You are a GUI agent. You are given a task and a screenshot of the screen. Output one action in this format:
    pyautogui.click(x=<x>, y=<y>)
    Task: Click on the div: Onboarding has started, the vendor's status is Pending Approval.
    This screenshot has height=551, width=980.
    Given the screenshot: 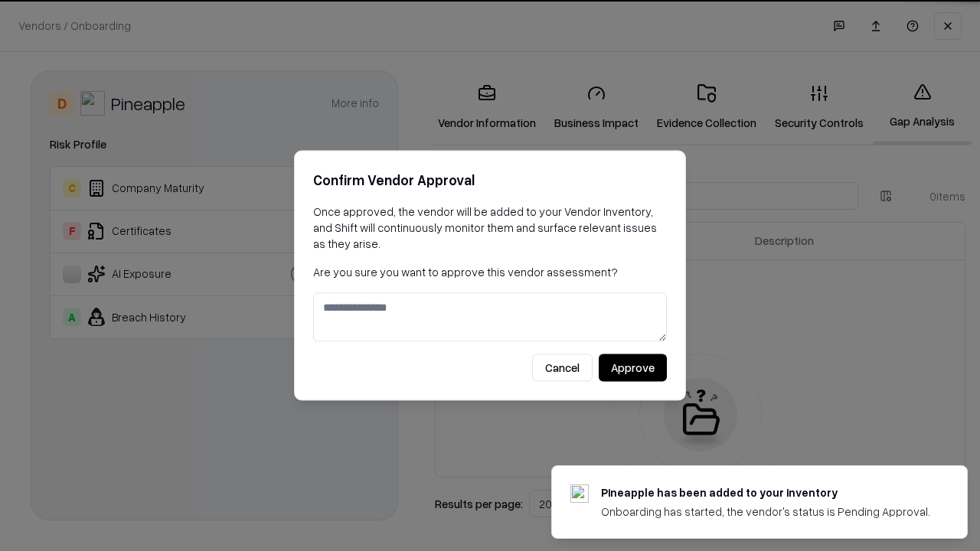 What is the action you would take?
    pyautogui.click(x=765, y=511)
    